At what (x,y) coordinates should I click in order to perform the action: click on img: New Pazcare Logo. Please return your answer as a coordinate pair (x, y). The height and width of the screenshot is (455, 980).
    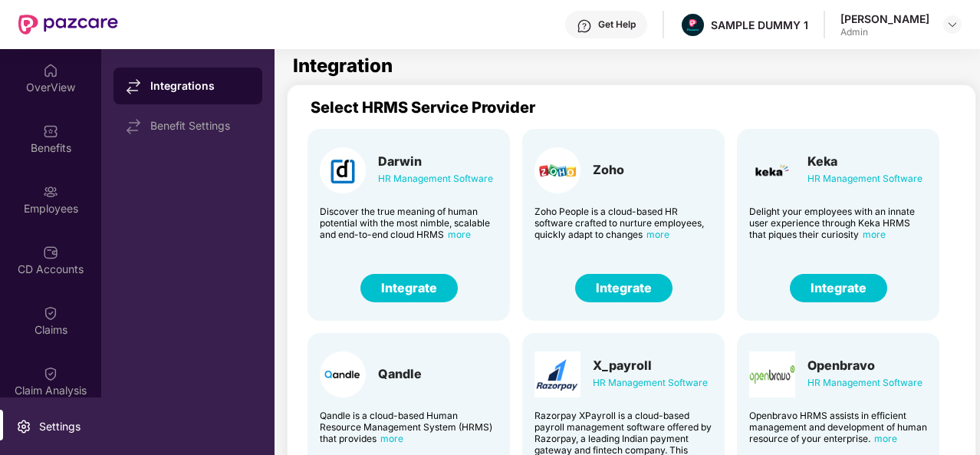
    Looking at the image, I should click on (68, 25).